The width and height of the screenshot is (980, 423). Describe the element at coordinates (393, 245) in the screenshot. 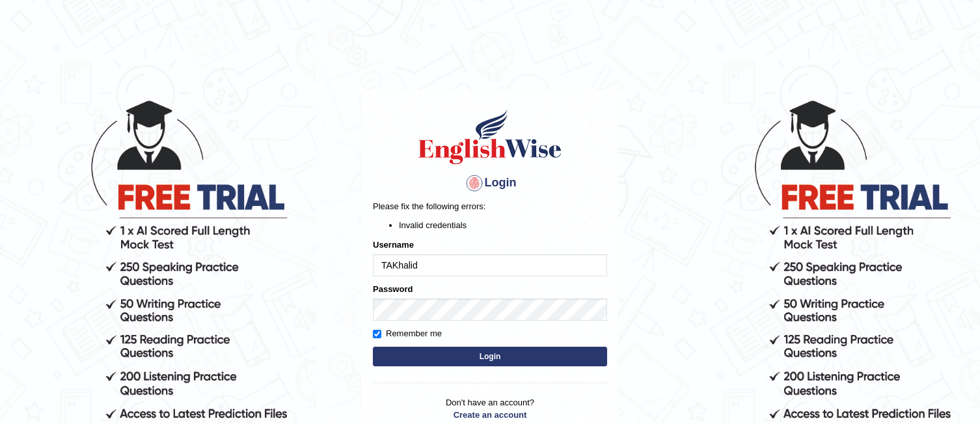

I see `label: Username` at that location.